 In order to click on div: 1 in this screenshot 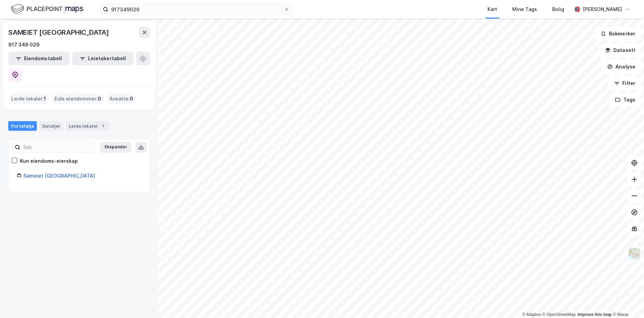, I will do `click(103, 126)`.